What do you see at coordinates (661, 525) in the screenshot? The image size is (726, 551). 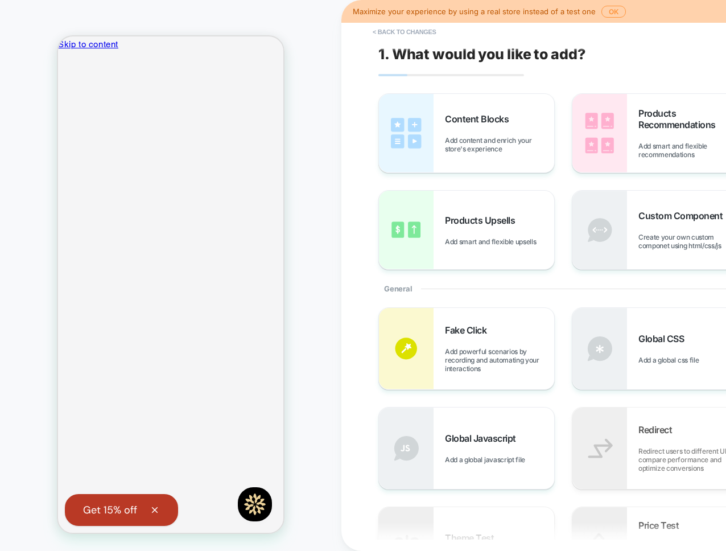 I see `span: Price Test` at bounding box center [661, 525].